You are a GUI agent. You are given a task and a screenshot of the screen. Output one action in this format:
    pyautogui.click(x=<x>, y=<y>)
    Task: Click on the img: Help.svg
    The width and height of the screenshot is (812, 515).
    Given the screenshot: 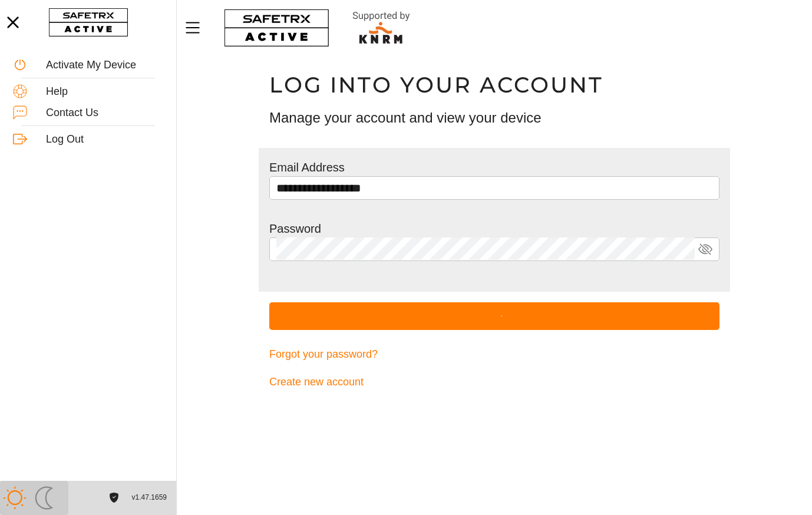 What is the action you would take?
    pyautogui.click(x=20, y=91)
    